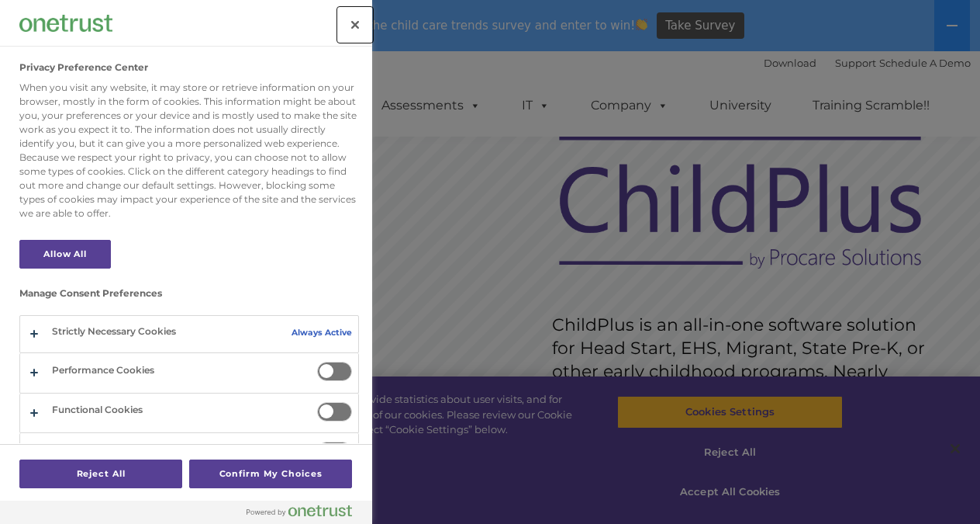 The image size is (980, 524). Describe the element at coordinates (299, 510) in the screenshot. I see `img: Powered by OneTrust Opens in a new Tab` at that location.